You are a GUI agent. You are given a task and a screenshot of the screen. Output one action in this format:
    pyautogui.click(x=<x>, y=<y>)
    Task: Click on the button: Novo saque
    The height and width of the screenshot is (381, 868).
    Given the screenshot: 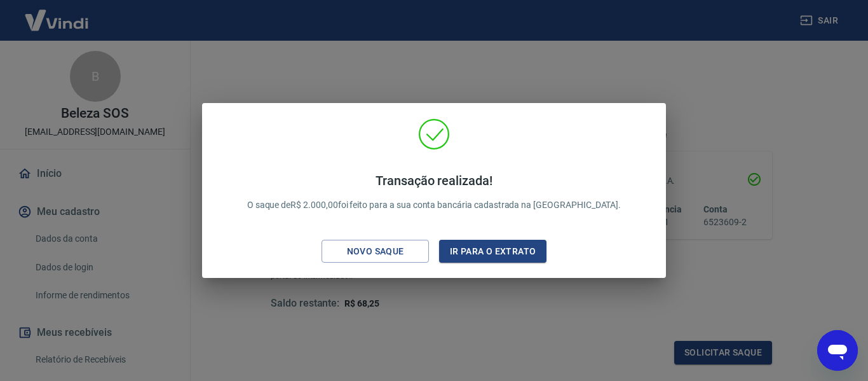 What is the action you would take?
    pyautogui.click(x=375, y=251)
    